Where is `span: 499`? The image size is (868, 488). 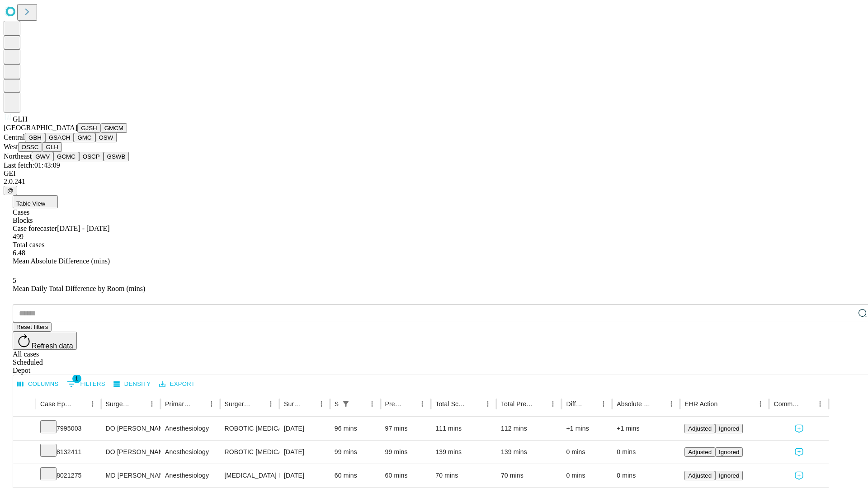
span: 499 is located at coordinates (18, 236).